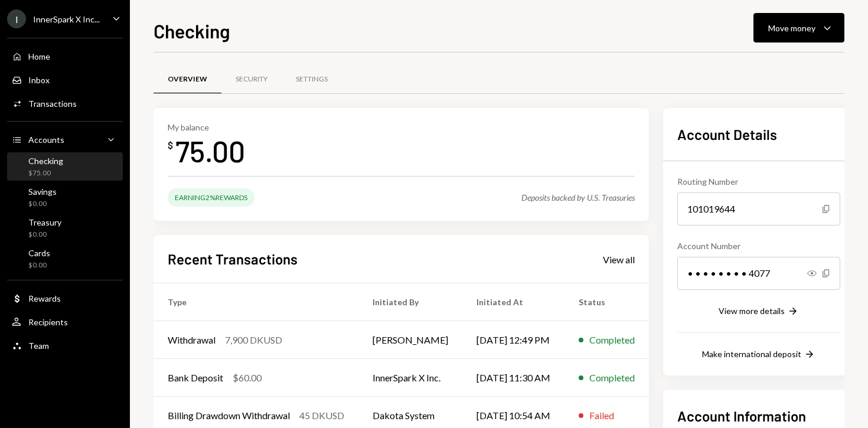 This screenshot has height=428, width=868. What do you see at coordinates (799, 28) in the screenshot?
I see `button: Move money` at bounding box center [799, 28].